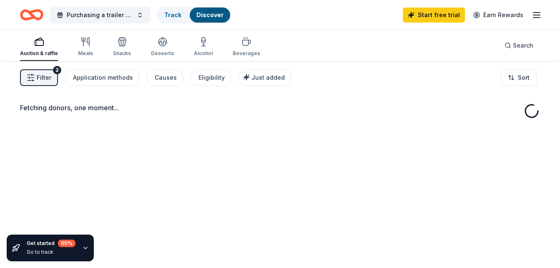  I want to click on button: Alcohol, so click(203, 47).